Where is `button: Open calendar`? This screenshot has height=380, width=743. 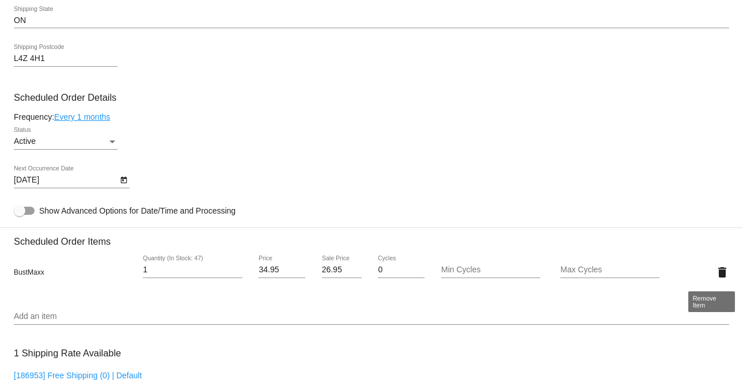 button: Open calendar is located at coordinates (123, 179).